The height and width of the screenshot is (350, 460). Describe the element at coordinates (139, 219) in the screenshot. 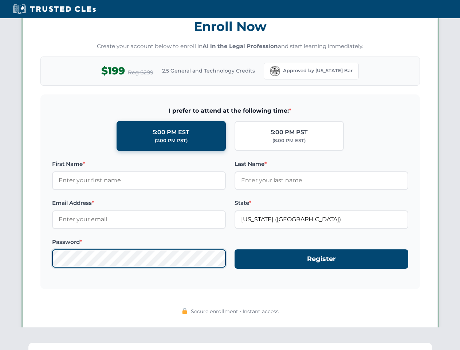

I see `input: Enter your email` at that location.